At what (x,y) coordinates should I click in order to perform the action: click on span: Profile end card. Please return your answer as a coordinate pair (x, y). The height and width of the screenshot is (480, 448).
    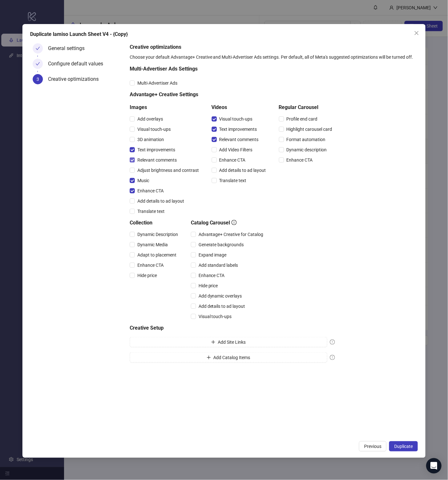
    Looking at the image, I should click on (302, 119).